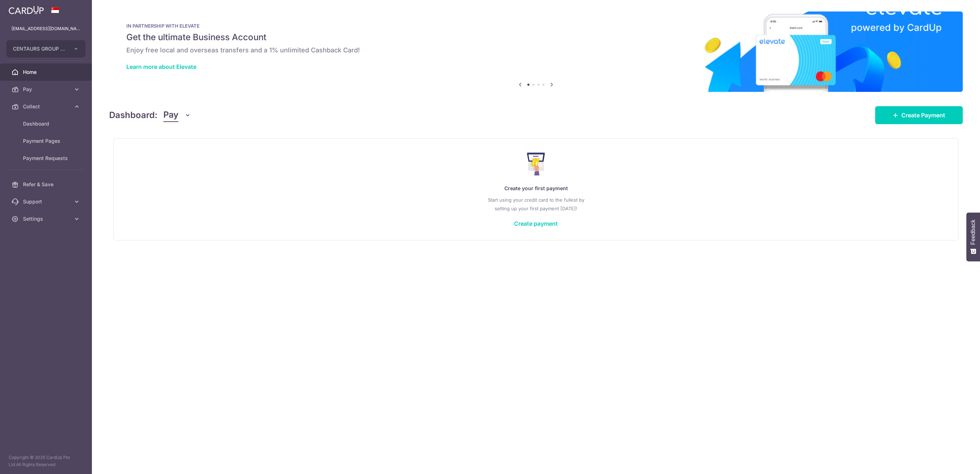 The width and height of the screenshot is (980, 474). Describe the element at coordinates (46, 124) in the screenshot. I see `span: Dashboard` at that location.